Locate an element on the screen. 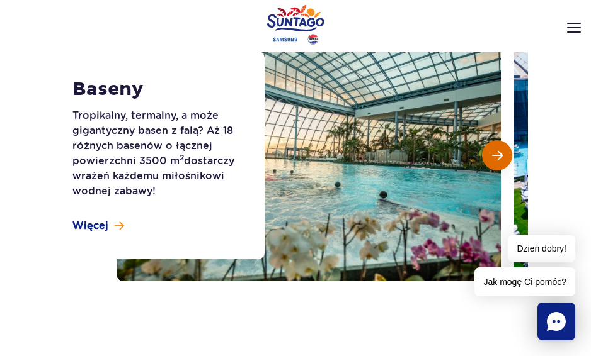 Image resolution: width=591 pixels, height=356 pixels. span: Dzień dobry! is located at coordinates (541, 249).